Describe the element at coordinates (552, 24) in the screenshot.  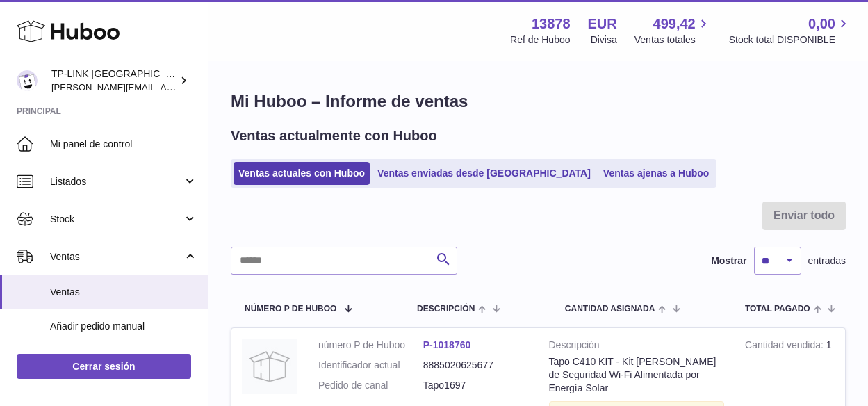
I see `strong: 13878` at that location.